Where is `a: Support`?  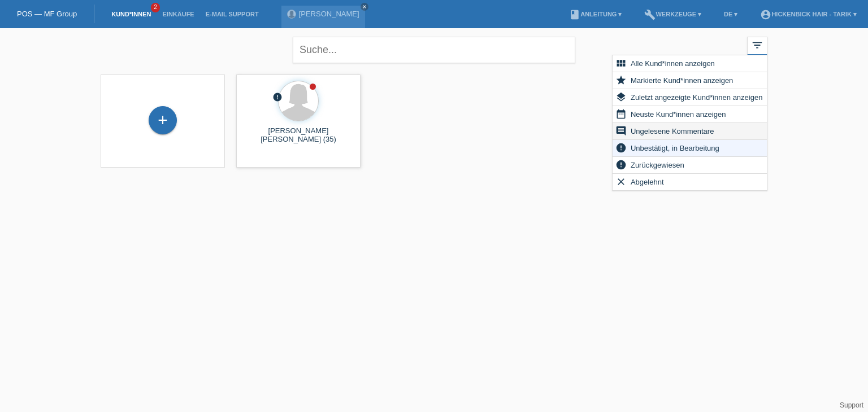
a: Support is located at coordinates (851, 405).